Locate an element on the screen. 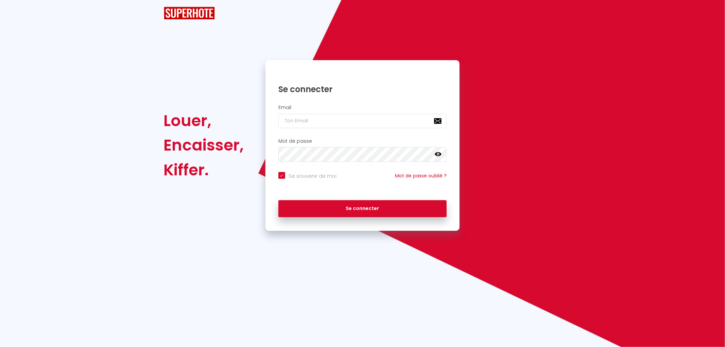 This screenshot has width=725, height=347. div: Kiffer. is located at coordinates (204, 170).